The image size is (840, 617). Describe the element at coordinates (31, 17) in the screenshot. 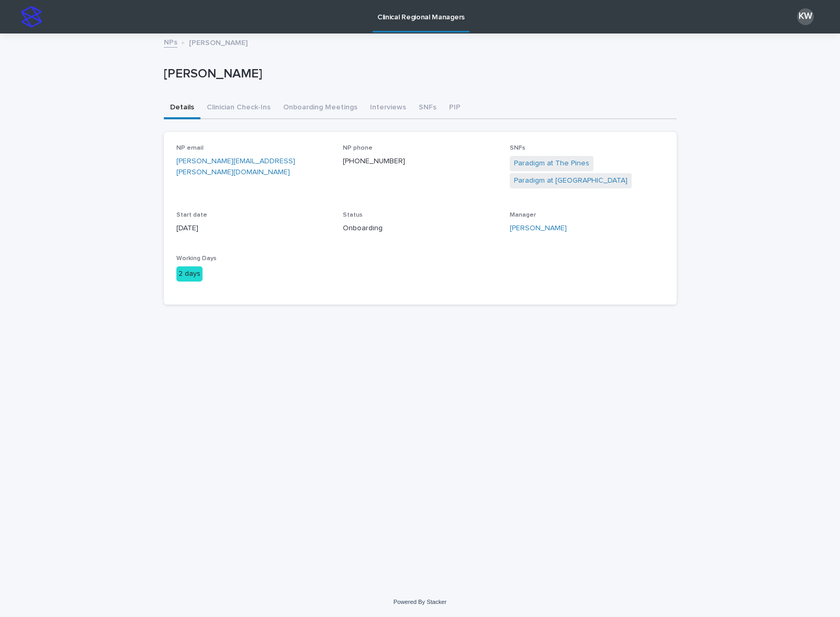

I see `img: stacker-logo-s-only.png` at that location.